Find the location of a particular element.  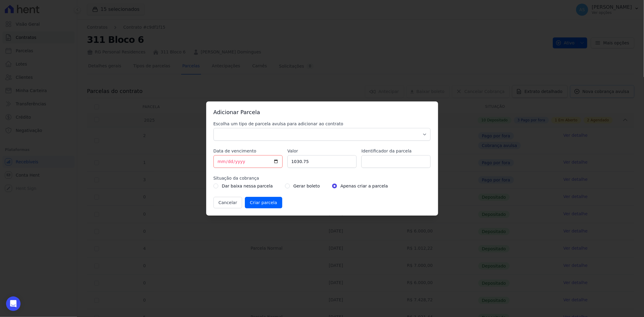

label: Data de vencimento is located at coordinates (248, 151).